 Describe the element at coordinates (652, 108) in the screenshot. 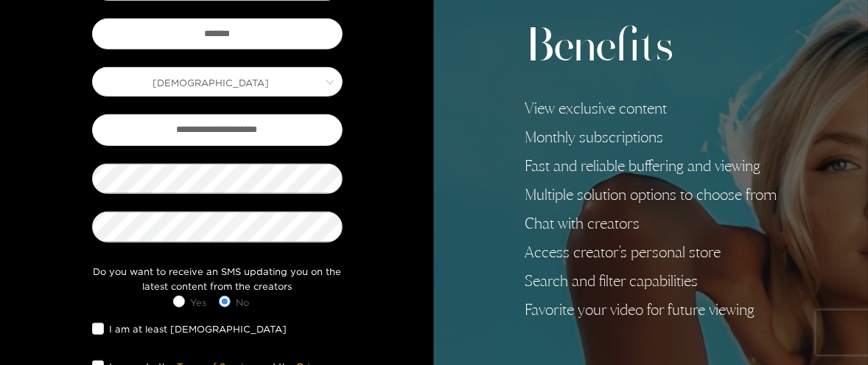

I see `li: View exclusive content` at that location.